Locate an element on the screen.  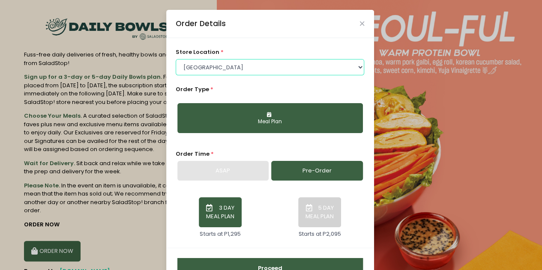
div: Starts at P2,095 is located at coordinates (320, 234).